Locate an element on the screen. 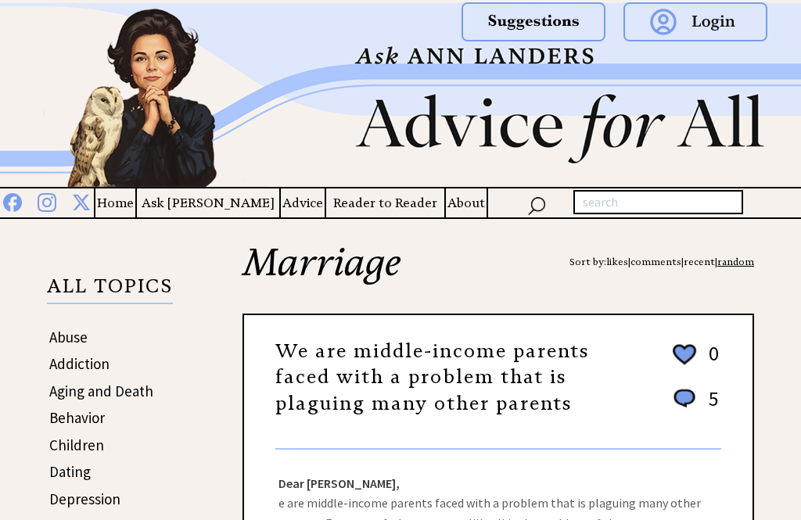 The width and height of the screenshot is (801, 520). img: message_round%201.png is located at coordinates (685, 399).